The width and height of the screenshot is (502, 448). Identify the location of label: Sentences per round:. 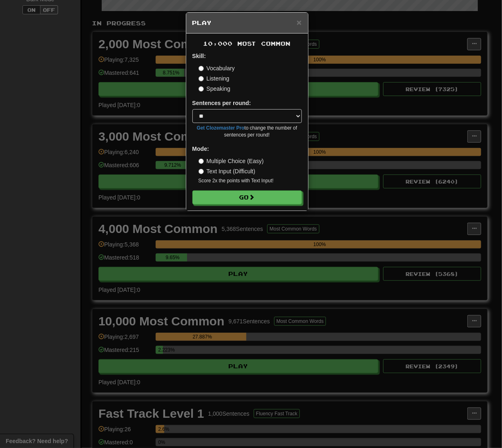
(222, 103).